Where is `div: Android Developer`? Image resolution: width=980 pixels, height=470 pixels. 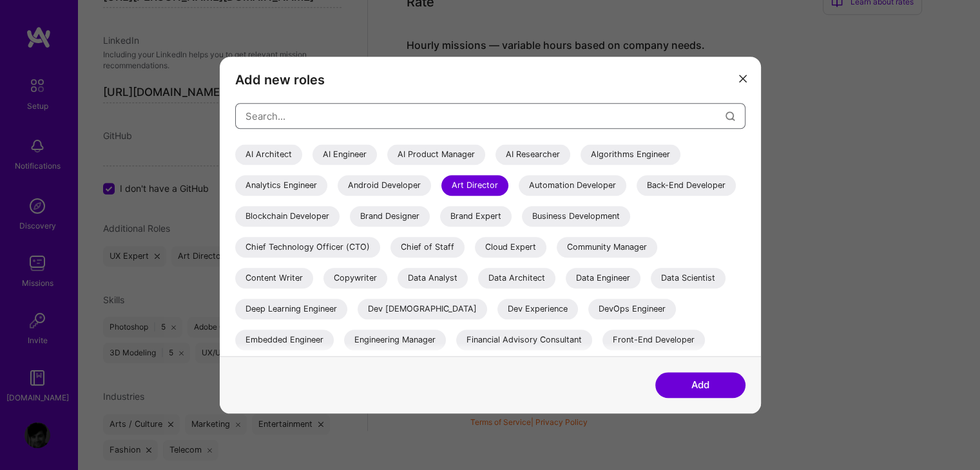 div: Android Developer is located at coordinates (384, 186).